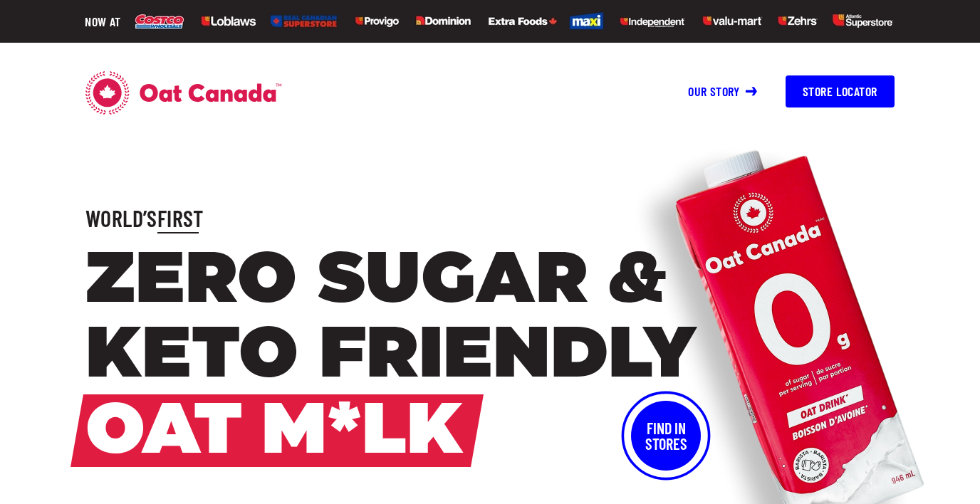 This screenshot has height=504, width=980. Describe the element at coordinates (490, 218) in the screenshot. I see `h3: World’s` at that location.